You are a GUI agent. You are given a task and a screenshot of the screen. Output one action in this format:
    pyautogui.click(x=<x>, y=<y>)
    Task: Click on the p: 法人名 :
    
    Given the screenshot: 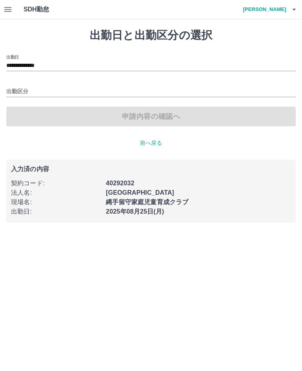 What is the action you would take?
    pyautogui.click(x=56, y=193)
    